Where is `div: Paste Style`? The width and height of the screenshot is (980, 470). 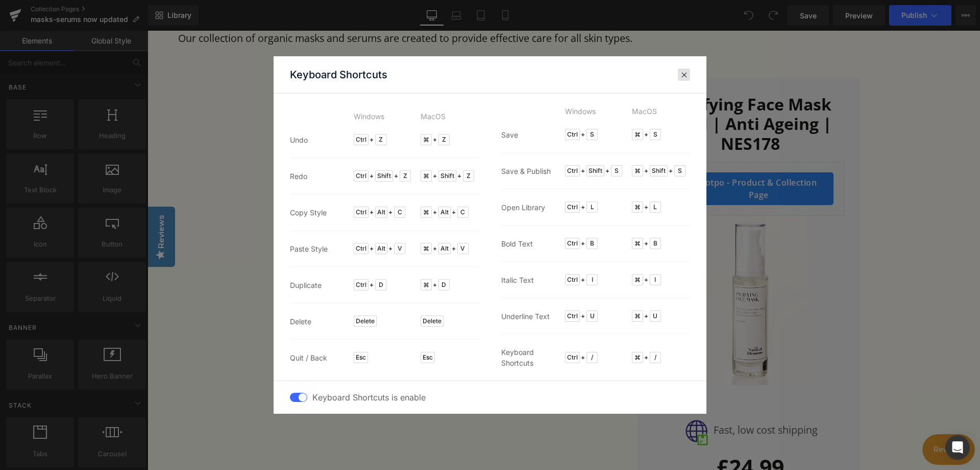
div: Paste Style is located at coordinates (322, 248).